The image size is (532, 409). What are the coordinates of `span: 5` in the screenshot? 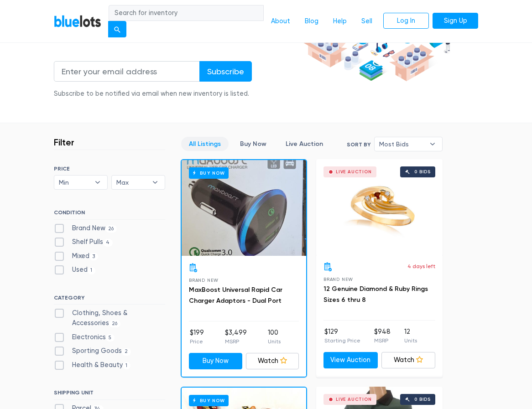 It's located at (110, 337).